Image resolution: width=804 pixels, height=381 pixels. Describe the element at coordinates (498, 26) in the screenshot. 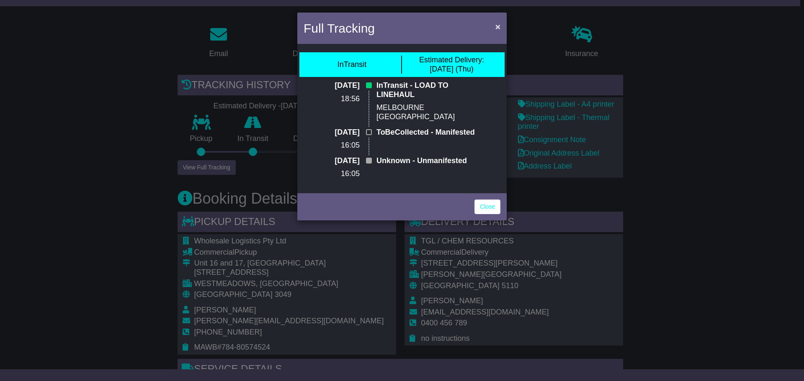

I see `button: Close` at that location.